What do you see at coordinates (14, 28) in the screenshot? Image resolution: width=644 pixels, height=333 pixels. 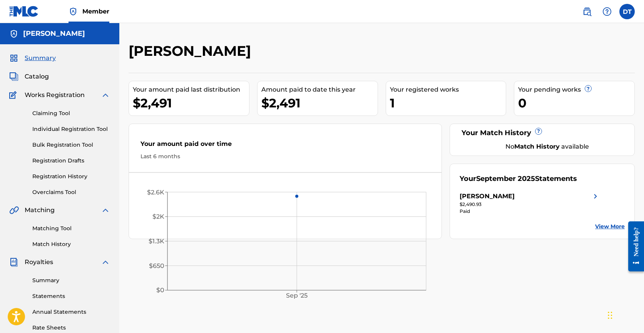 I see `div: Need help?` at bounding box center [14, 28].